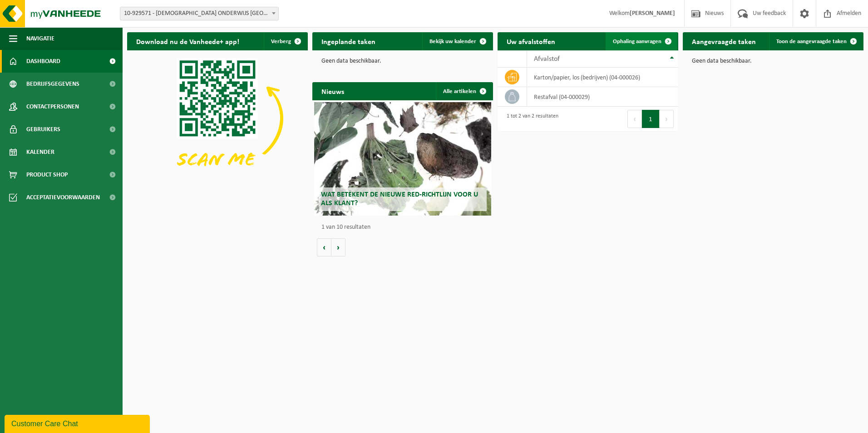  I want to click on td: karton/papier, los (bedrijven) (04-000026), so click(602, 77).